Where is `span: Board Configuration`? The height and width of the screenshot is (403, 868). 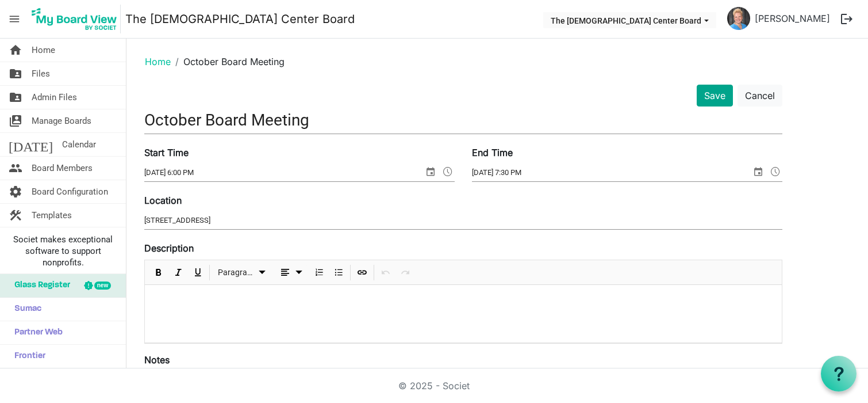 span: Board Configuration is located at coordinates (70, 192).